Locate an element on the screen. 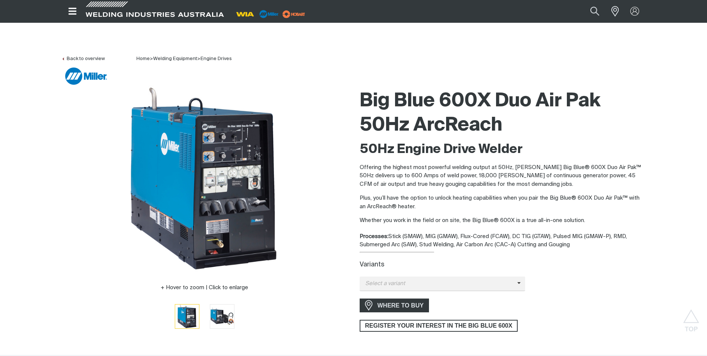 The height and width of the screenshot is (356, 707). span: REGISTER YOUR INTEREST IN THE BIG BLUE 600X is located at coordinates (439, 326).